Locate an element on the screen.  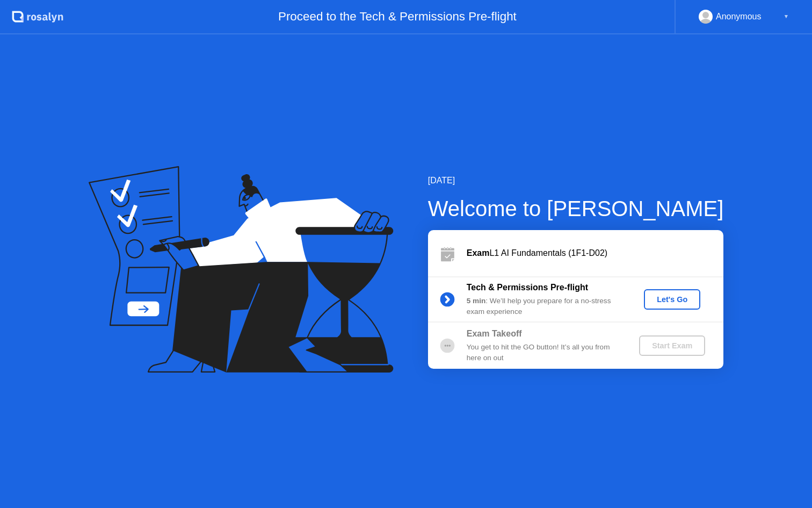
div: L1 AI Fundamentals (1F1-D02) is located at coordinates (595, 253).